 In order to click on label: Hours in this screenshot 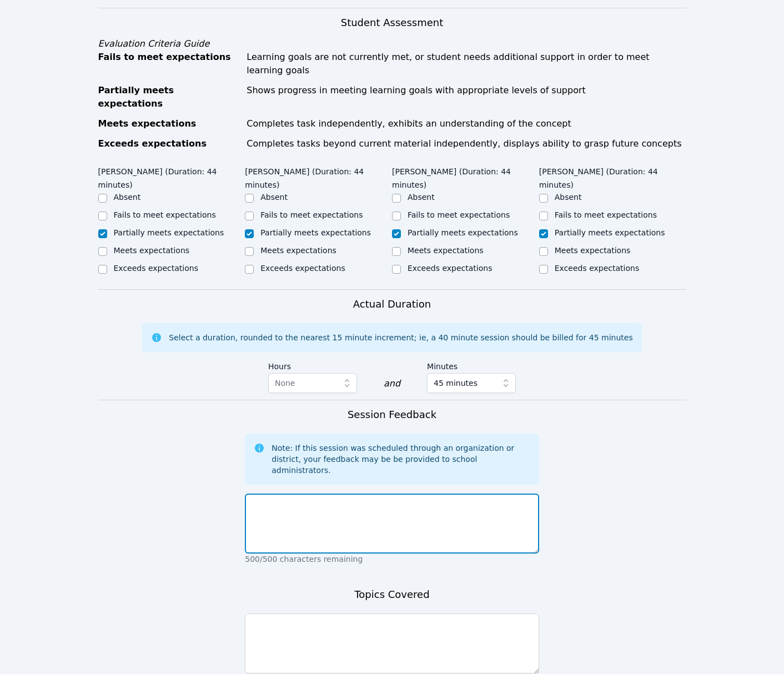, I will do `click(312, 365)`.